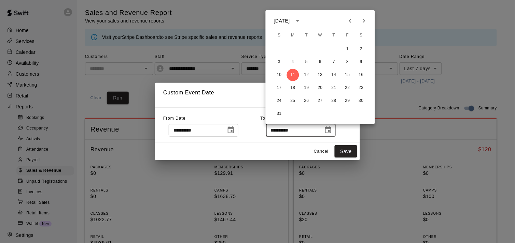  I want to click on button: 29, so click(347, 101).